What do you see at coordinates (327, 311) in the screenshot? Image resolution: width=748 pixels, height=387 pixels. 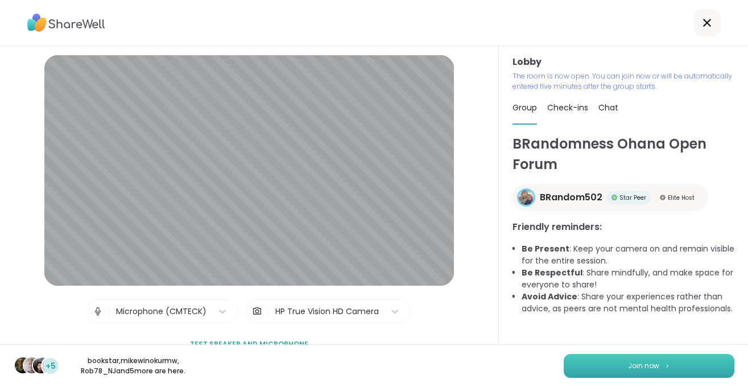 I see `div: HP True Vision HD Camera` at bounding box center [327, 311].